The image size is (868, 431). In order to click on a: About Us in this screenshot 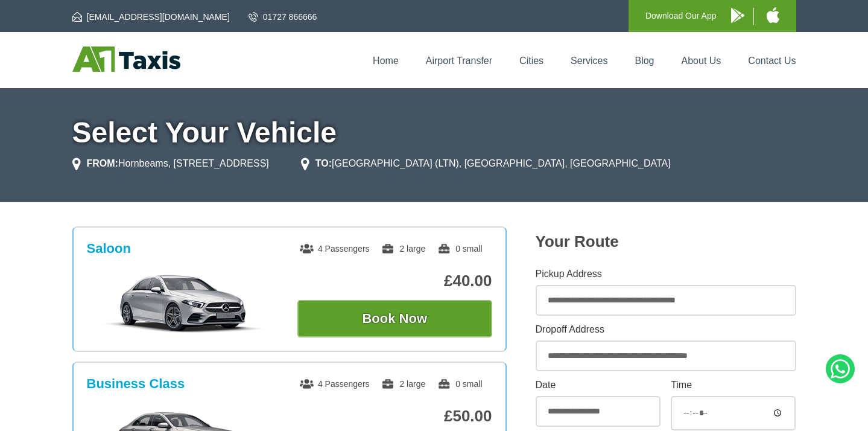, I will do `click(701, 61)`.